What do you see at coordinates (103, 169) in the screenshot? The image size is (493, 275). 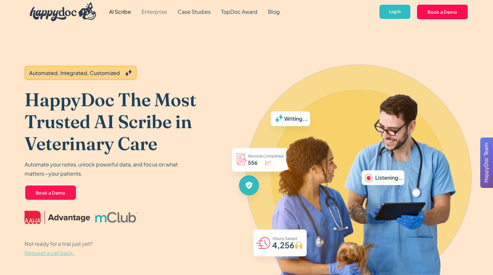 I see `p: Automate your notes, unlock powerful data, and focus on what matters—your patients.` at bounding box center [103, 169].